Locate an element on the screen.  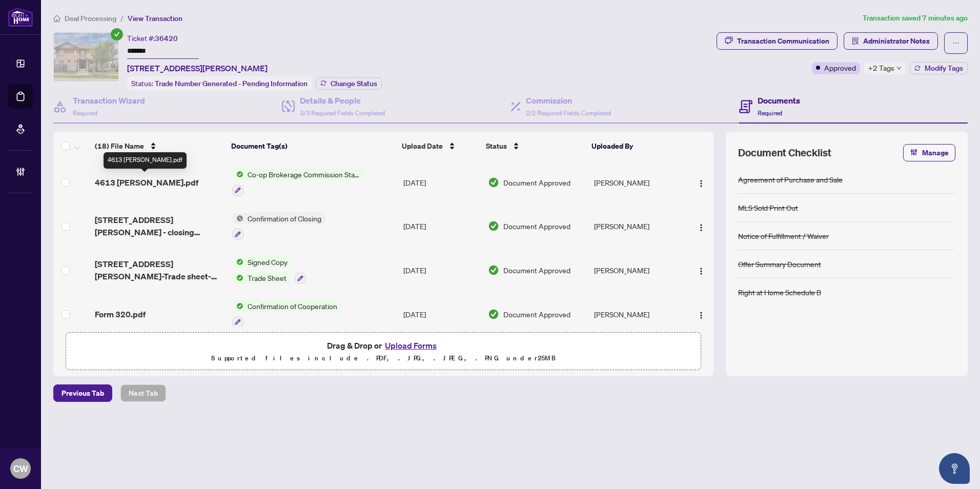
span: Manage is located at coordinates (936, 153).